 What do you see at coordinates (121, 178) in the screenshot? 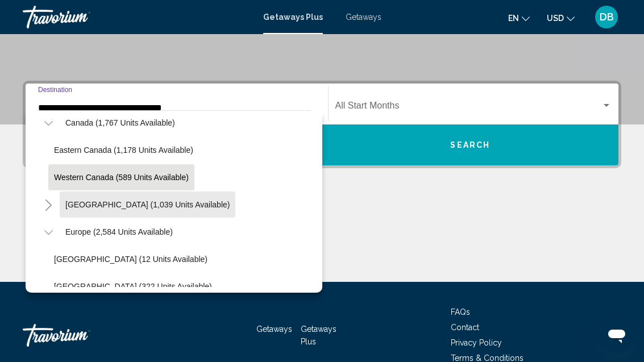
I see `span: Western Canada (589 units available)` at bounding box center [121, 178].